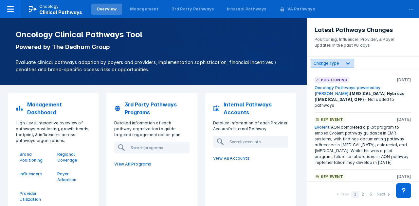  Describe the element at coordinates (403, 191) in the screenshot. I see `div: Contact Support` at that location.